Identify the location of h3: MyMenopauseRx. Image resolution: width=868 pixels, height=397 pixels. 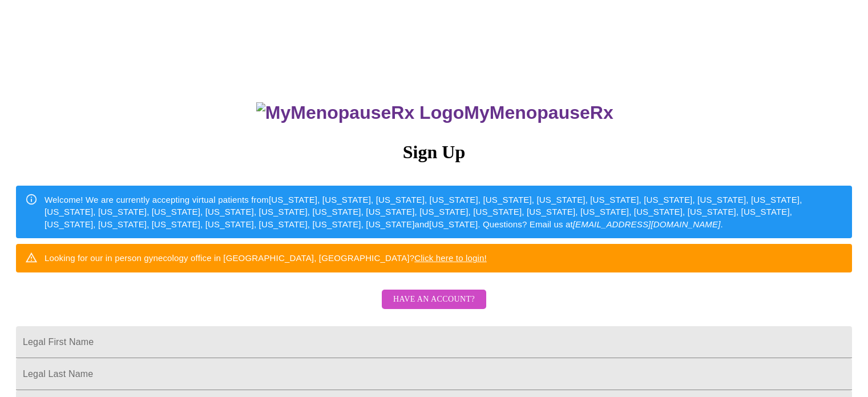
(435, 112).